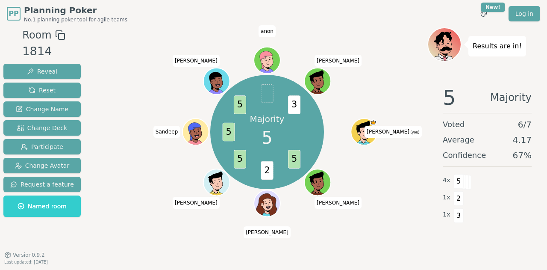  I want to click on span: Named room, so click(42, 206).